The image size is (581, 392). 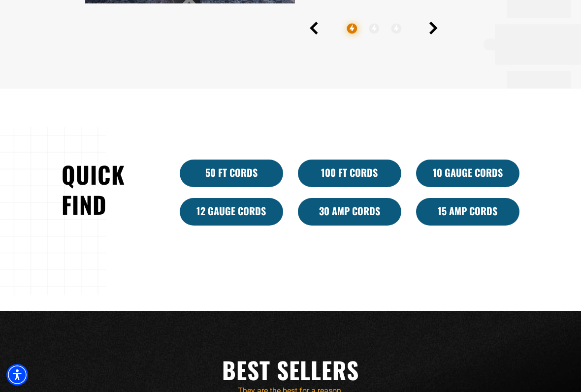 I want to click on a: 10 Gauge Cords, so click(x=468, y=173).